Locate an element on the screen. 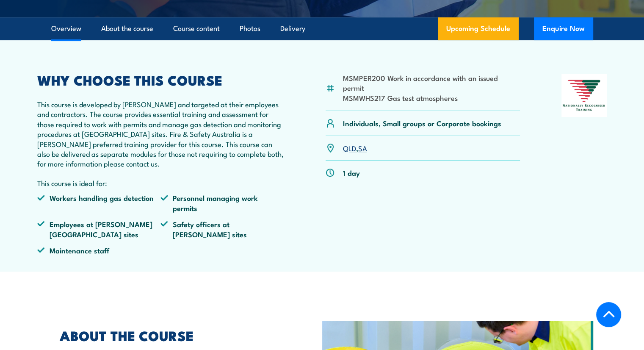 The width and height of the screenshot is (644, 350). li: Workers handling gas detection is located at coordinates (99, 202).